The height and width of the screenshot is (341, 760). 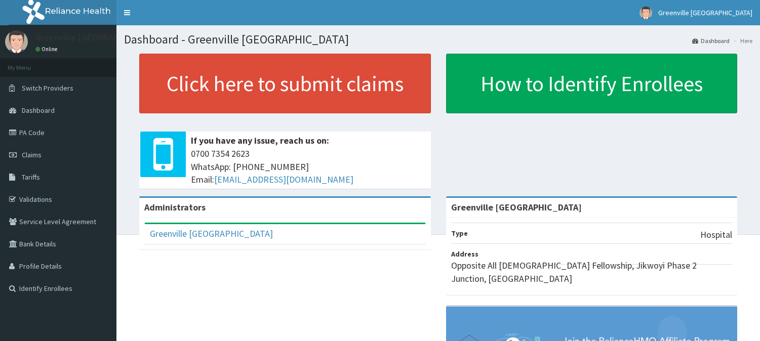 What do you see at coordinates (38, 110) in the screenshot?
I see `span: Dashboard` at bounding box center [38, 110].